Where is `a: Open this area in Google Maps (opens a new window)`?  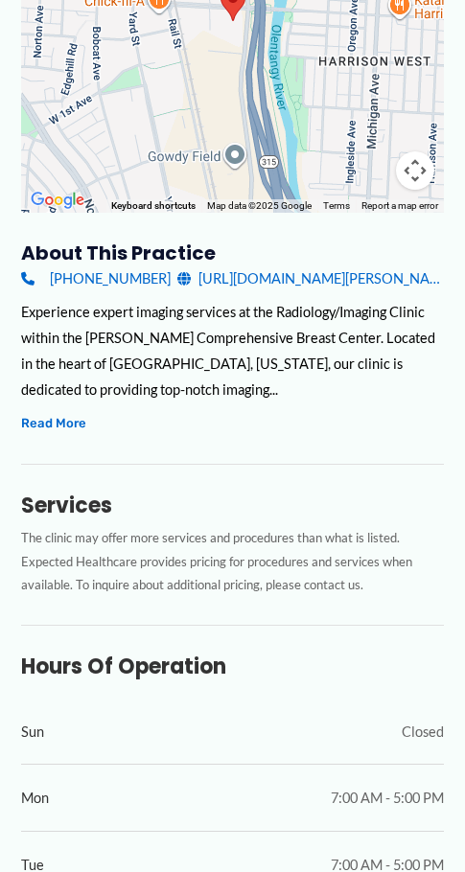 a: Open this area in Google Maps (opens a new window) is located at coordinates (57, 200).